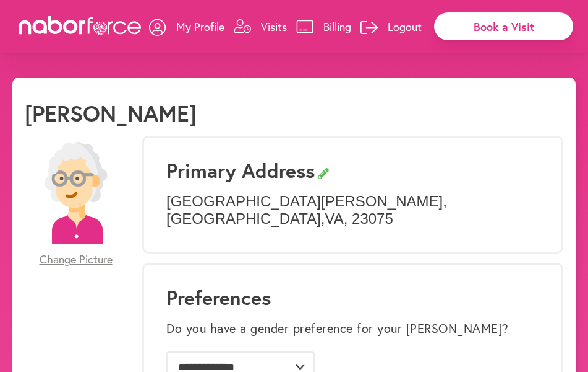 Image resolution: width=588 pixels, height=372 pixels. I want to click on a: Visits, so click(261, 27).